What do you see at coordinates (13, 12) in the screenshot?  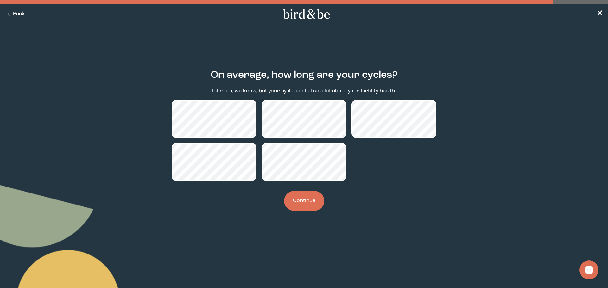 I see `button: Gorgias live chat` at bounding box center [13, 12].